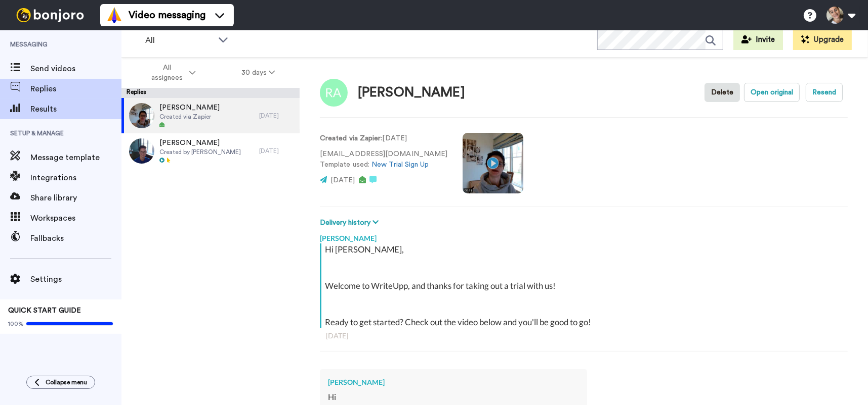  What do you see at coordinates (189, 116) in the screenshot?
I see `span: Created via Zapier` at bounding box center [189, 116].